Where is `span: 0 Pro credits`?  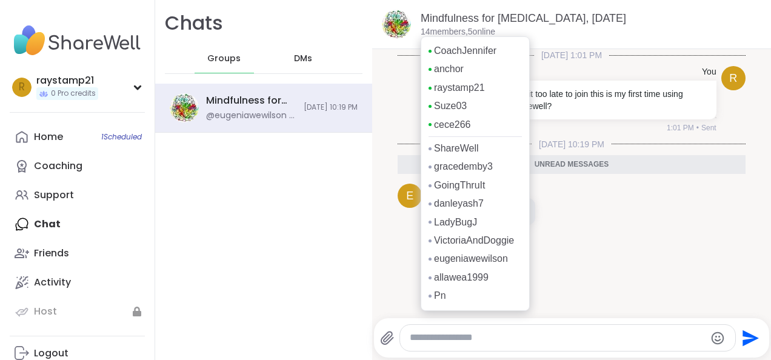
span: 0 Pro credits is located at coordinates (73, 93).